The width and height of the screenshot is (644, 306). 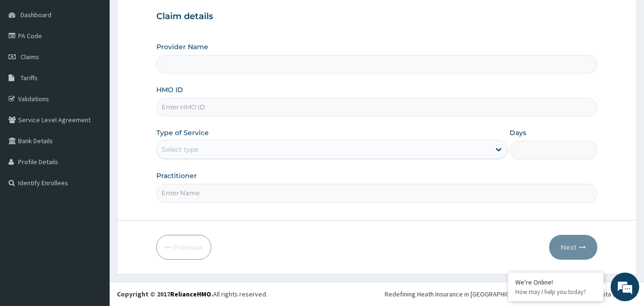 I want to click on footer: All rights reserved., so click(x=377, y=294).